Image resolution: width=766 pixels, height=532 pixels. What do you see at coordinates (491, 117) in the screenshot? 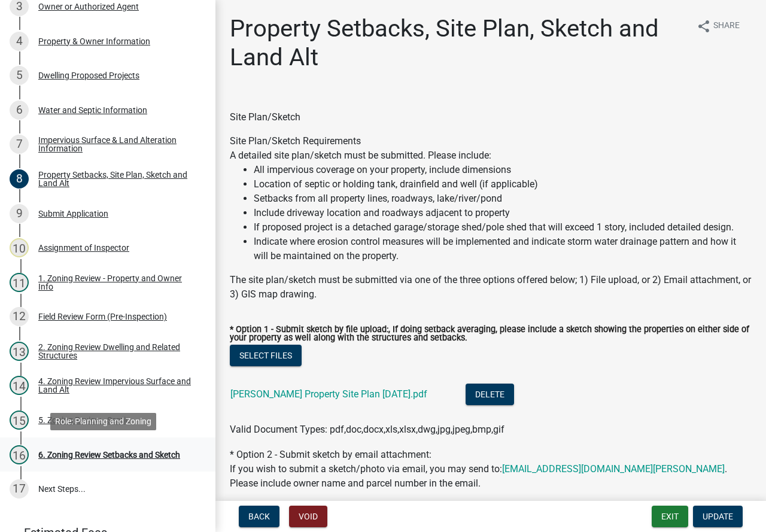
I see `div: Site Plan/Sketch` at bounding box center [491, 117].